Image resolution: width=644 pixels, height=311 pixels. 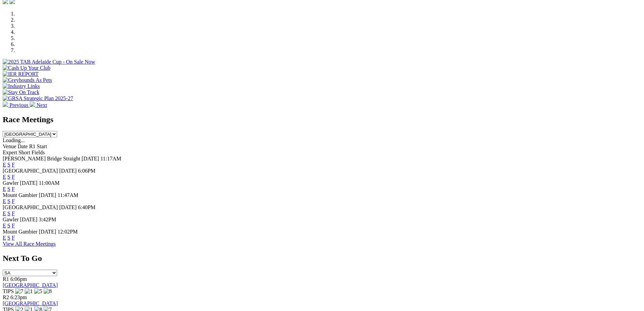 What do you see at coordinates (68, 231) in the screenshot?
I see `span: 12:02PM` at bounding box center [68, 231].